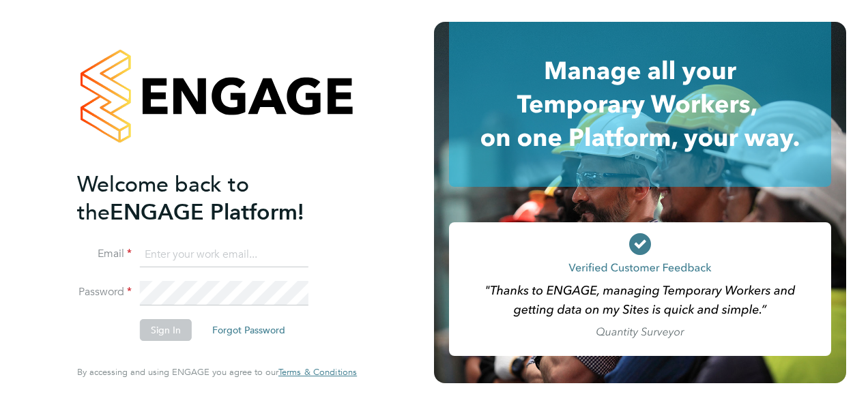 This screenshot has width=868, height=405. What do you see at coordinates (224, 255) in the screenshot?
I see `input: Enter your work email...` at bounding box center [224, 255].